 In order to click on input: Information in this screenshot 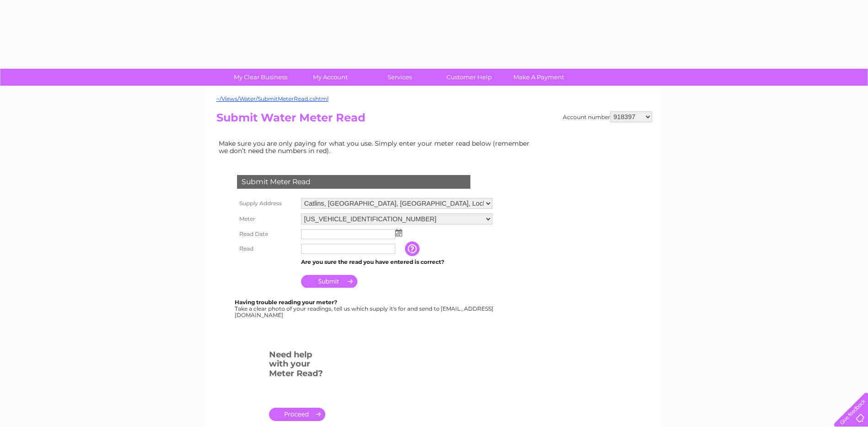, I will do `click(413, 249)`.